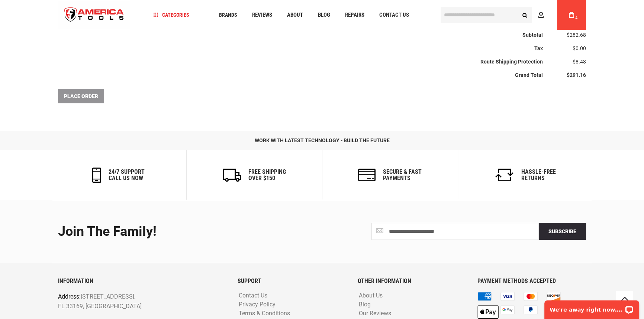 The width and height of the screenshot is (644, 319). I want to click on span: Brands, so click(228, 15).